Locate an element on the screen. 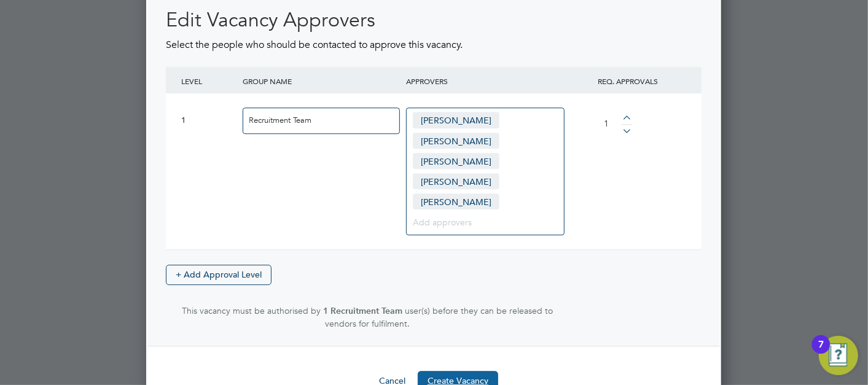 This screenshot has height=385, width=868. input: Add approvers is located at coordinates (480, 222).